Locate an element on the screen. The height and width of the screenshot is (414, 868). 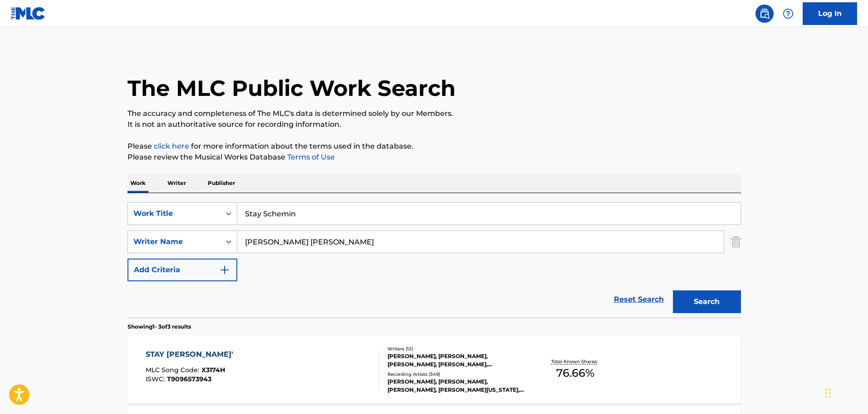
p: Total Known Shares: is located at coordinates (575, 361).